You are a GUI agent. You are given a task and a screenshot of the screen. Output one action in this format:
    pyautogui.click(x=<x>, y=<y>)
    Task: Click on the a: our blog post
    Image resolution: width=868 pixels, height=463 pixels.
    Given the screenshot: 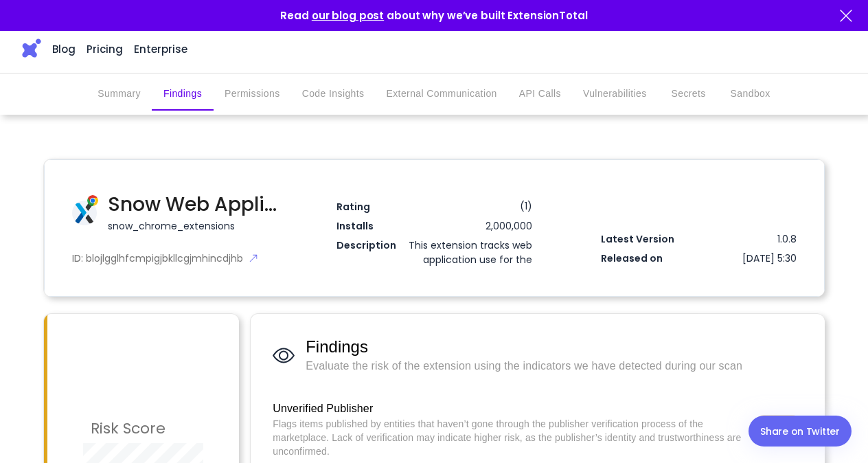 What is the action you would take?
    pyautogui.click(x=347, y=15)
    